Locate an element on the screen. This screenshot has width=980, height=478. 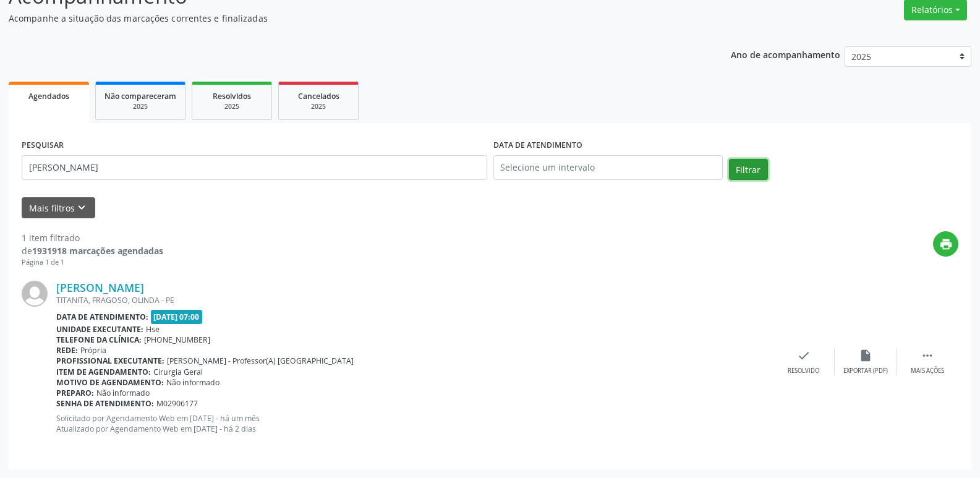
b: Senha de atendimento: is located at coordinates (106, 403).